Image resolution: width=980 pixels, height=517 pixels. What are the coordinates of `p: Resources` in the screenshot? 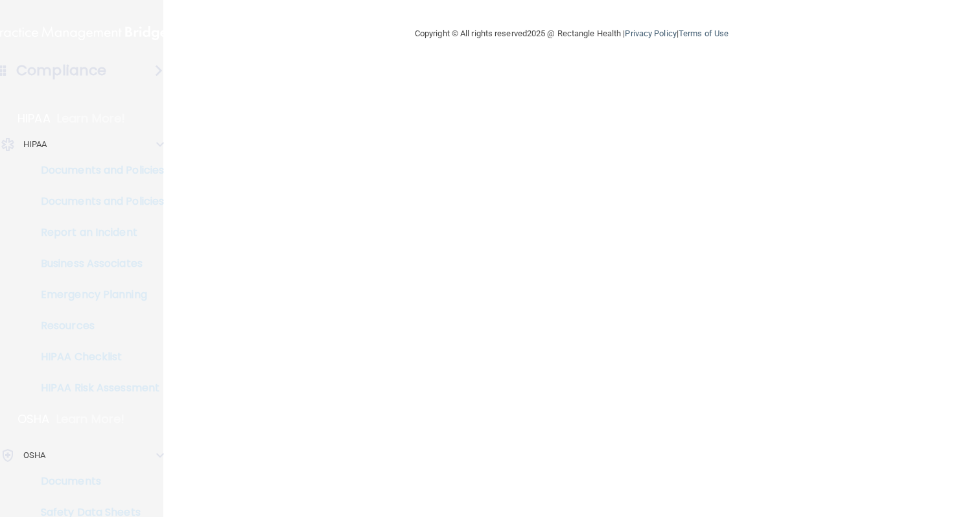 It's located at (97, 326).